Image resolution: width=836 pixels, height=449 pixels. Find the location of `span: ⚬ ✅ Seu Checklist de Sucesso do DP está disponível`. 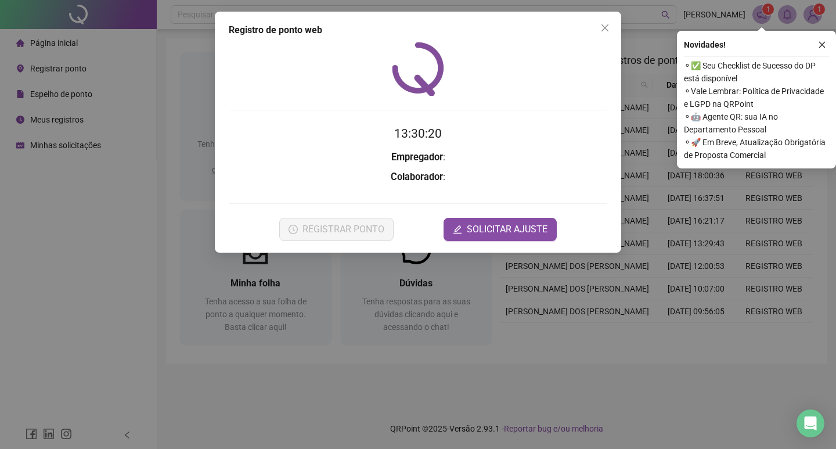

span: ⚬ ✅ Seu Checklist de Sucesso do DP está disponível is located at coordinates (757, 72).